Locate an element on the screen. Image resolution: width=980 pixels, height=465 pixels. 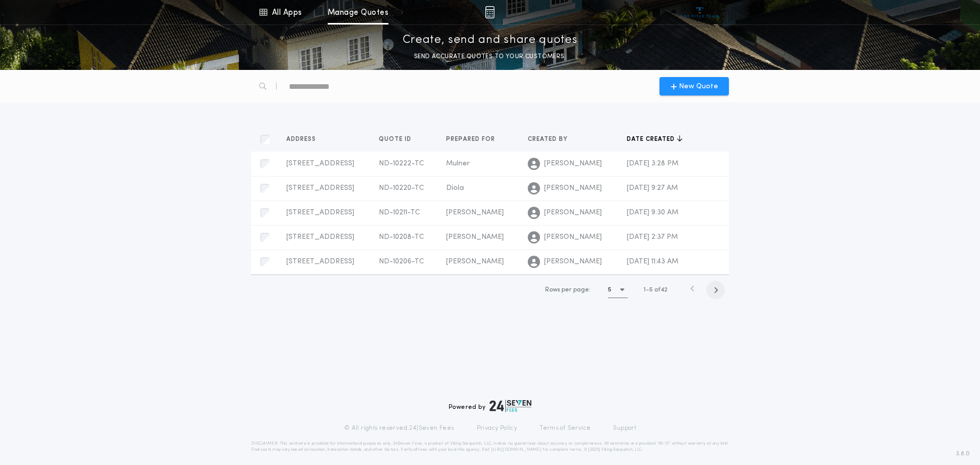
span: Rows per page: is located at coordinates (568, 290).